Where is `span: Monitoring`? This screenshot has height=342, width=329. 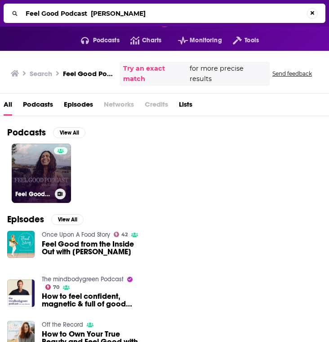 span: Monitoring is located at coordinates (206, 40).